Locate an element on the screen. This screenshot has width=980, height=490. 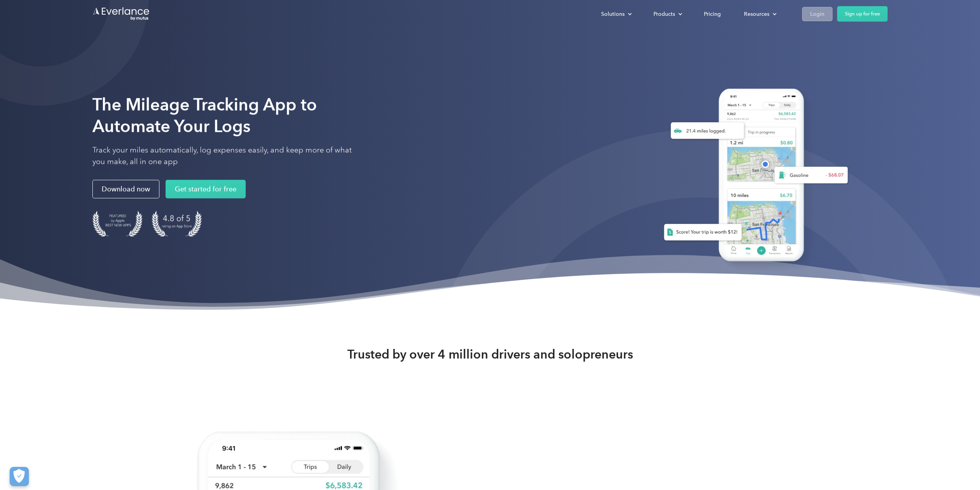
img: Badge for Featured by Apple Best New Apps is located at coordinates (118, 223).